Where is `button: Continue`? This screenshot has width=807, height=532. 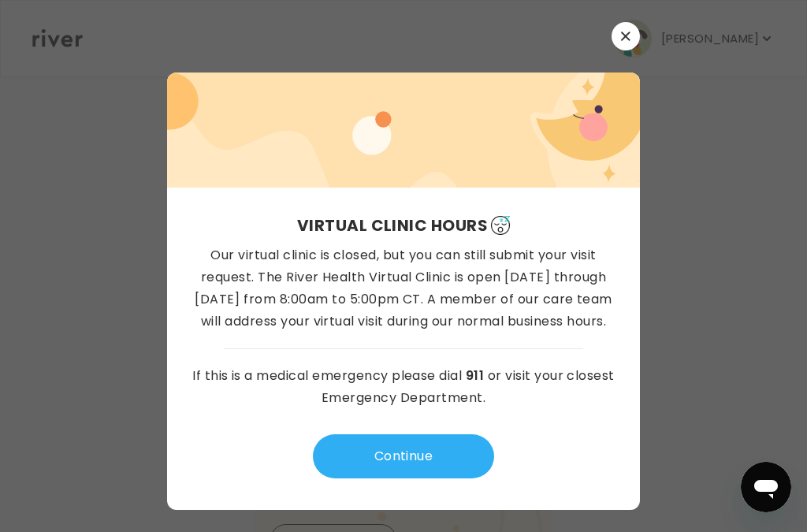
button: Continue is located at coordinates (404, 456).